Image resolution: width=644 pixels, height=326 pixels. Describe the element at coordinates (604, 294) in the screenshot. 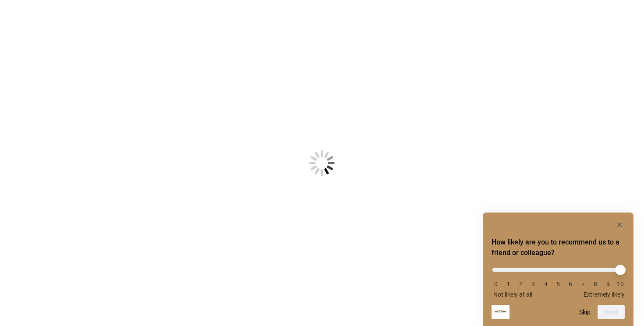

I see `span: Extremely likely` at that location.